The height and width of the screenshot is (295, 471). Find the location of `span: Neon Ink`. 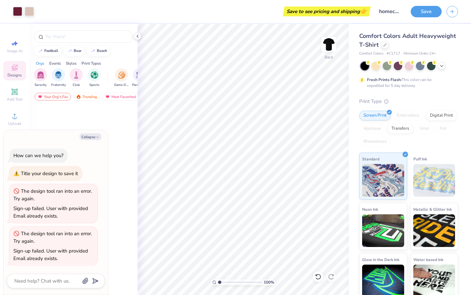

span: Neon Ink is located at coordinates (370, 209).